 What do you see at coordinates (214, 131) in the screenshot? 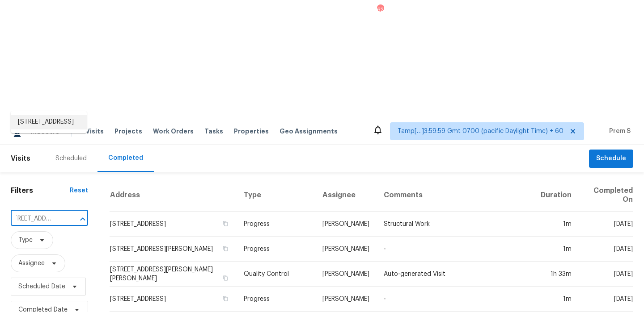
I see `span: Tasks` at bounding box center [214, 131].